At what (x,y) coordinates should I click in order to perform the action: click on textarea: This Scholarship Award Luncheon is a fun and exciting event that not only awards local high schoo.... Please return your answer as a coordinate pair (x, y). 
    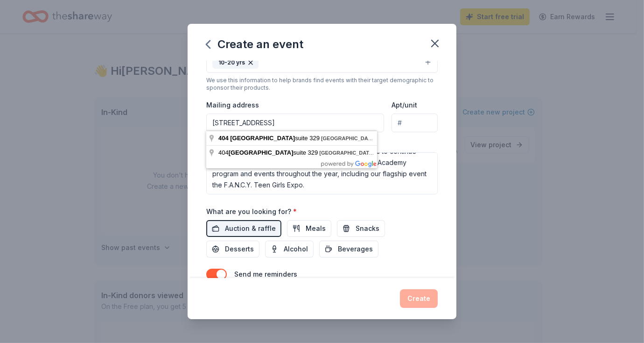
    Looking at the image, I should click on (322, 173).